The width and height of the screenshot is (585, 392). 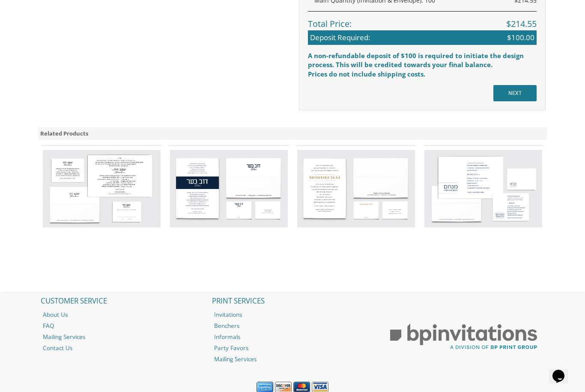 What do you see at coordinates (121, 315) in the screenshot?
I see `a: About Us` at bounding box center [121, 315].